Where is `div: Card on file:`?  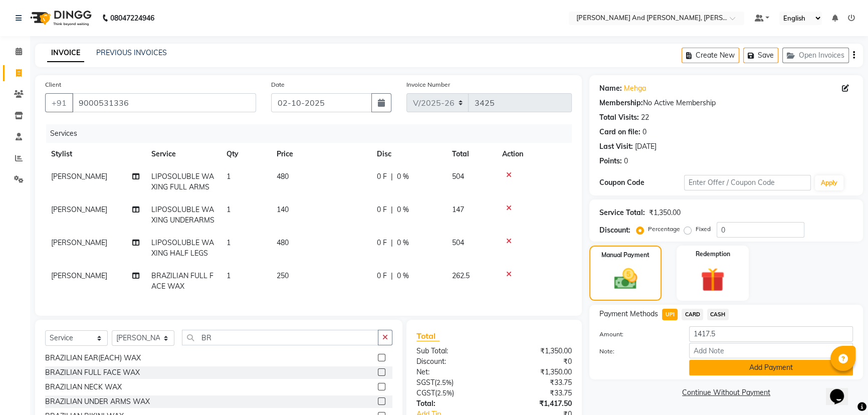
div: Card on file: is located at coordinates (620, 132).